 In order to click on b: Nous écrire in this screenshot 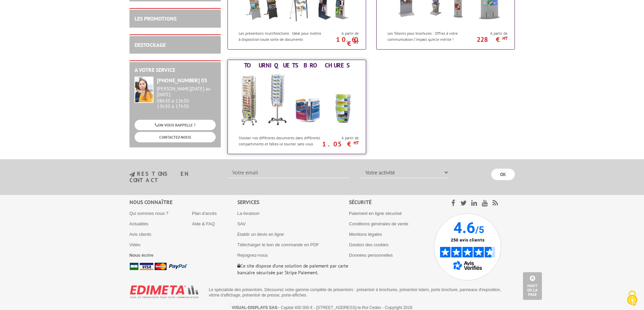, I will do `click(142, 255)`.